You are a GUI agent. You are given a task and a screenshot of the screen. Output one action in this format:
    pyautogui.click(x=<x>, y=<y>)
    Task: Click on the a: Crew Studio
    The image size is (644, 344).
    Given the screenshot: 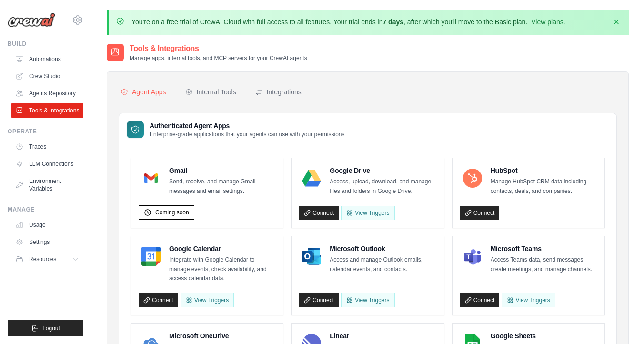 What is the action you would take?
    pyautogui.click(x=47, y=76)
    